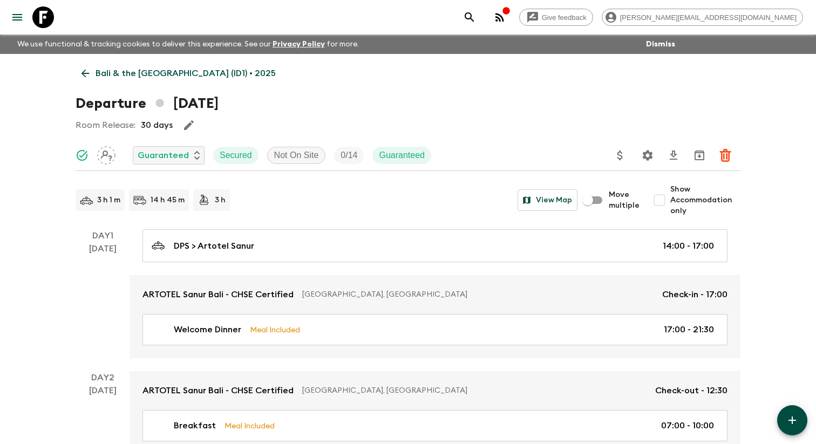 The width and height of the screenshot is (816, 444). What do you see at coordinates (435, 330) in the screenshot?
I see `a: Welcome DinnerMeal Included17:00 - 21:30` at bounding box center [435, 330].